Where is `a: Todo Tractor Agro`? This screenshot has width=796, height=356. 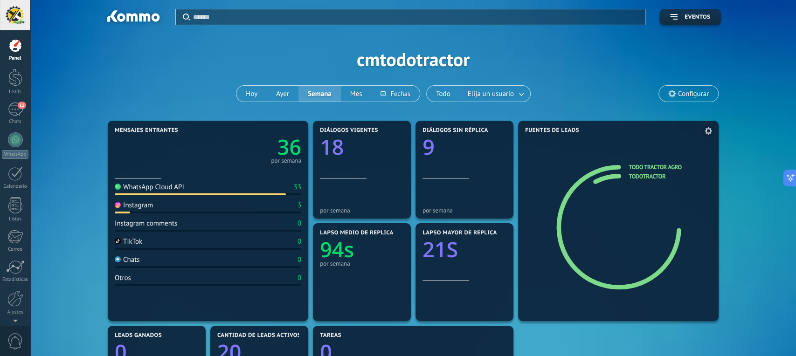 a: Todo Tractor Agro is located at coordinates (655, 167).